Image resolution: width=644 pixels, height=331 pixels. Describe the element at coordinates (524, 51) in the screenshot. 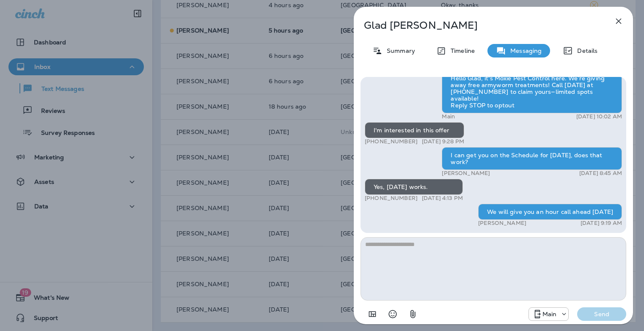

I see `p: Messaging` at that location.